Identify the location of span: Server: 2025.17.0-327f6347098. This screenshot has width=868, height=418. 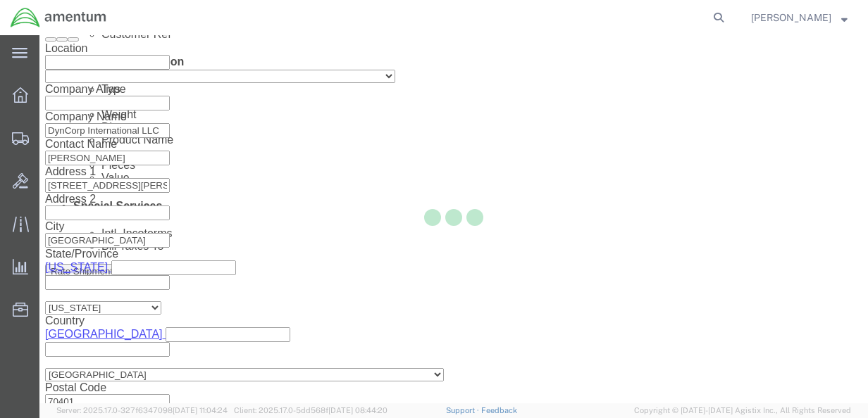
(141, 411).